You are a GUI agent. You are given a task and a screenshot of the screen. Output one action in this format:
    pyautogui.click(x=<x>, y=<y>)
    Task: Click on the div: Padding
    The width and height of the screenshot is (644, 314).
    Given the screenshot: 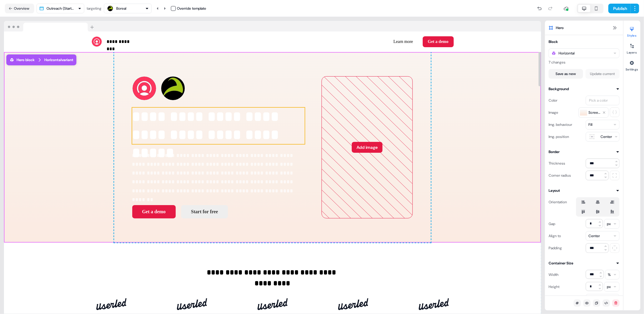 What is the action you would take?
    pyautogui.click(x=556, y=248)
    